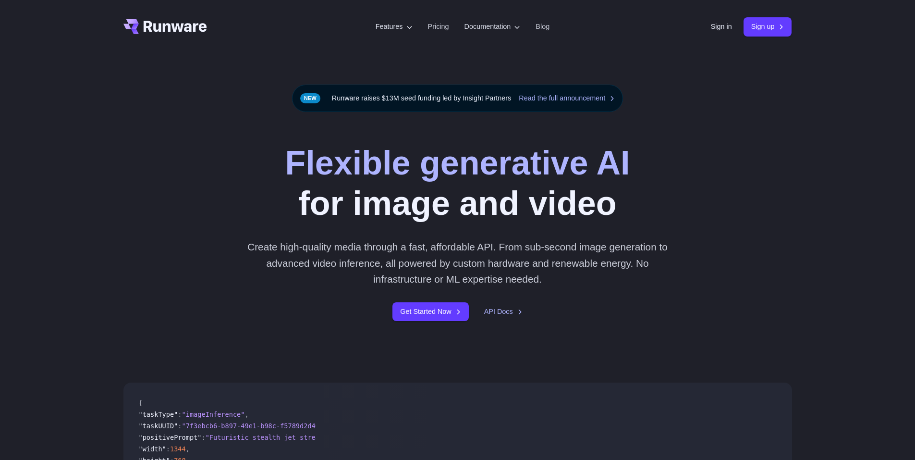  What do you see at coordinates (721, 26) in the screenshot?
I see `a: Sign in` at bounding box center [721, 26].